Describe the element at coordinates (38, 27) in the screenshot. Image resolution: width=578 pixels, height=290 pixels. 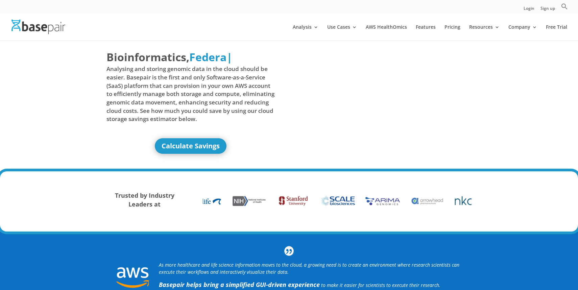
I see `img: Basepair` at that location.